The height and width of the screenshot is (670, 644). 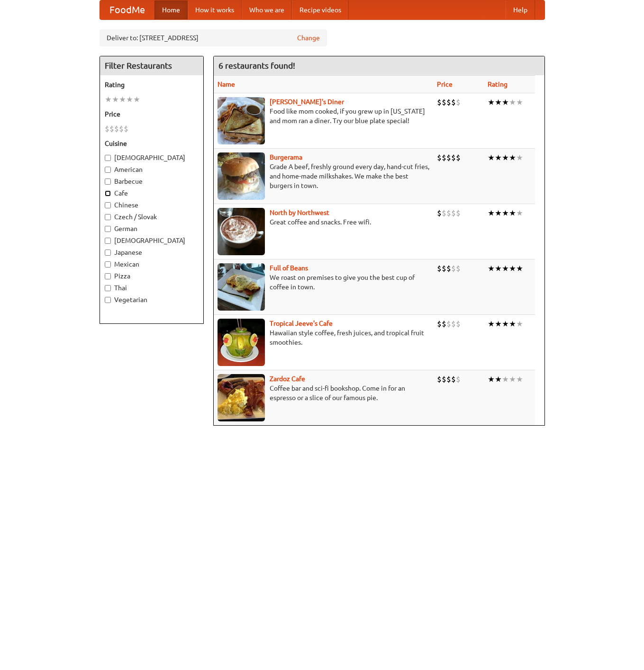 I want to click on label: Cafe, so click(x=151, y=193).